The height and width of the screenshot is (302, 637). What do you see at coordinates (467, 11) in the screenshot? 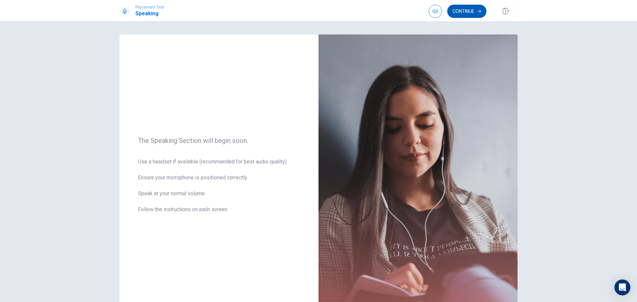
I see `button: Continue` at bounding box center [467, 11].